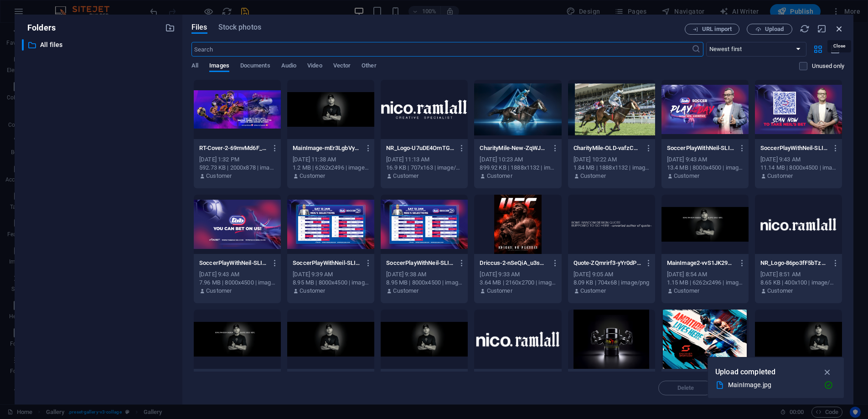  I want to click on div: 899.92 KB | 1888x1132 | image/jpeg, so click(517, 168).